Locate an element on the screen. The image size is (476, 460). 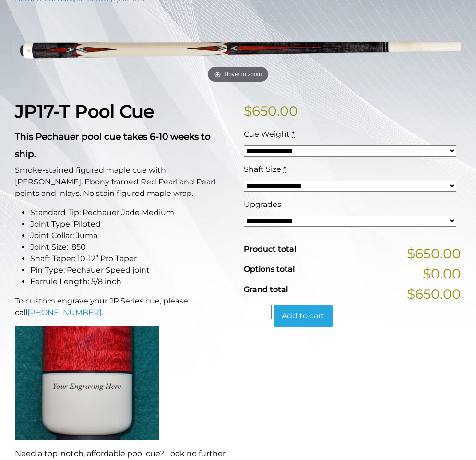
li: Joint Type: Piloted is located at coordinates (131, 224).